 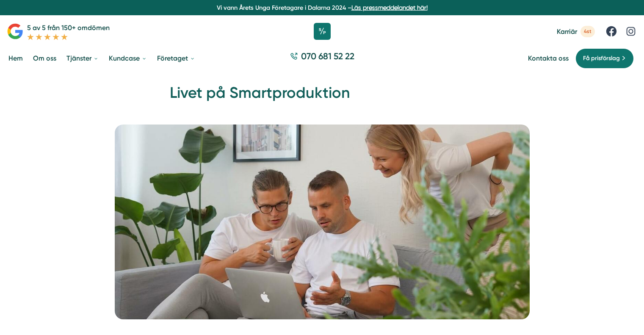 I want to click on a: Läs pressmeddelandet här!, so click(x=389, y=8).